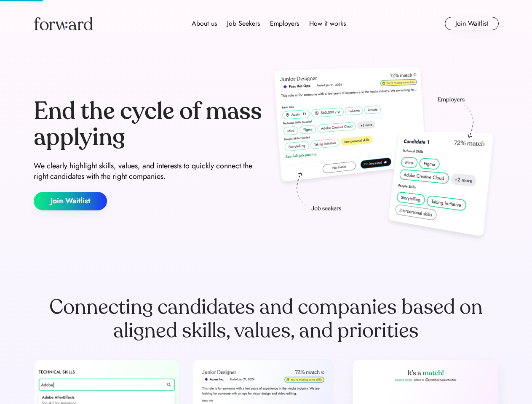 This screenshot has height=404, width=532. I want to click on div: Job Seekers, so click(244, 24).